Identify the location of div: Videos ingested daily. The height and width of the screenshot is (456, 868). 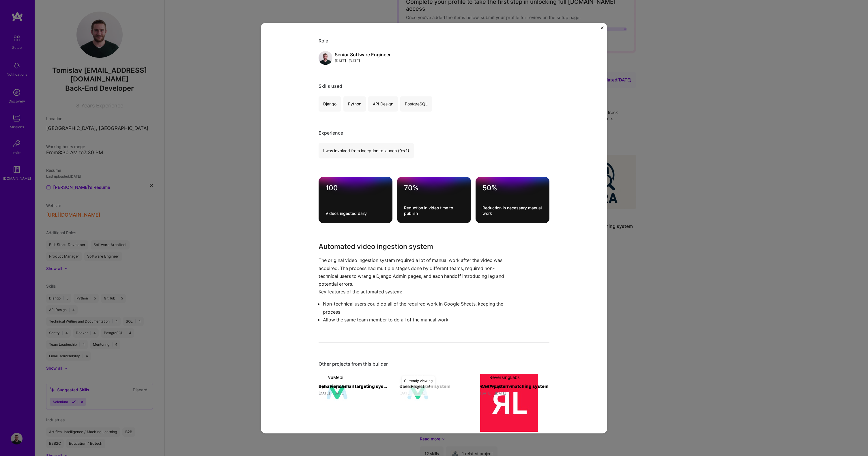
(356, 213).